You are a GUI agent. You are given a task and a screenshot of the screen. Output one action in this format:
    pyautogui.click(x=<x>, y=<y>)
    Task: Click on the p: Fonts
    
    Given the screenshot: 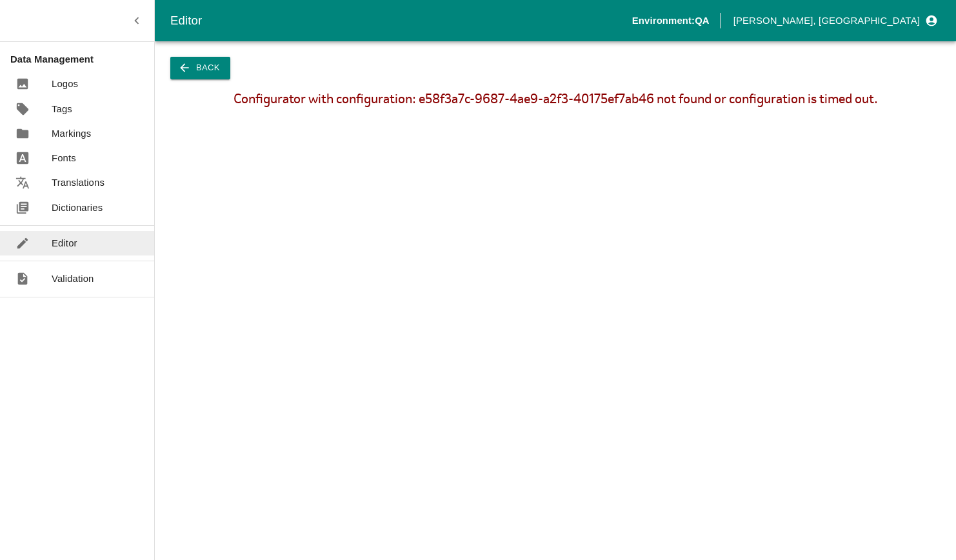 What is the action you would take?
    pyautogui.click(x=64, y=158)
    